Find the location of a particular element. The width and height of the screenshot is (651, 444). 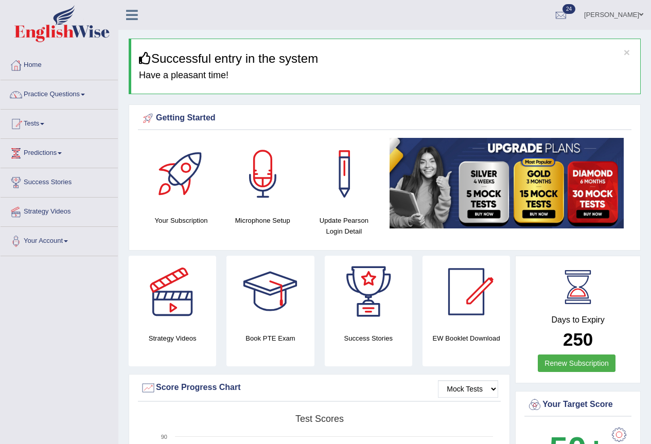

h4: Strategy Videos is located at coordinates (172, 338).